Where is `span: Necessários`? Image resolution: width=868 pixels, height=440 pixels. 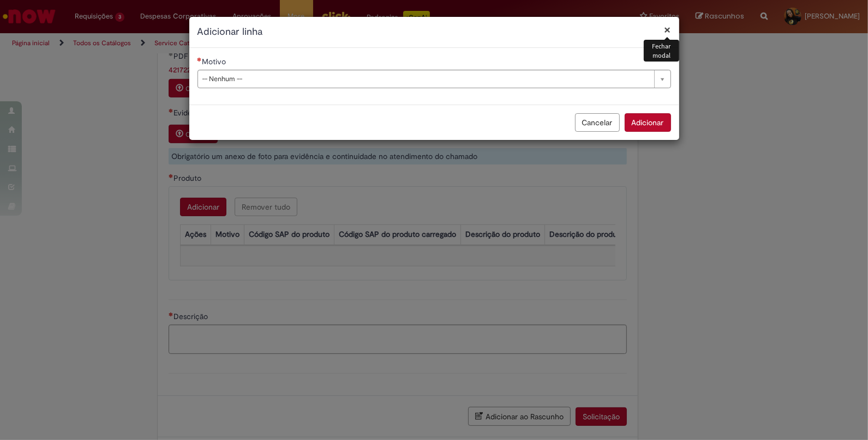 span: Necessários is located at coordinates (199, 59).